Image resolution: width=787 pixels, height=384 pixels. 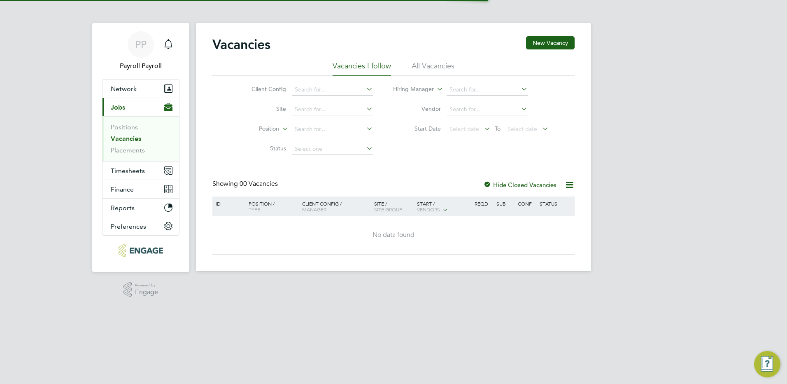 What do you see at coordinates (410, 89) in the screenshot?
I see `label: Hiring Manager` at bounding box center [410, 89].